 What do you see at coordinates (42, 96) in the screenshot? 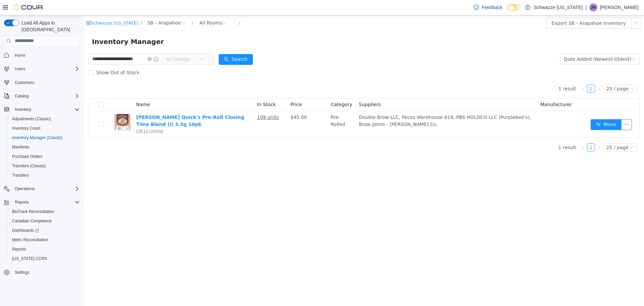
I see `button: Catalog` at bounding box center [42, 96].